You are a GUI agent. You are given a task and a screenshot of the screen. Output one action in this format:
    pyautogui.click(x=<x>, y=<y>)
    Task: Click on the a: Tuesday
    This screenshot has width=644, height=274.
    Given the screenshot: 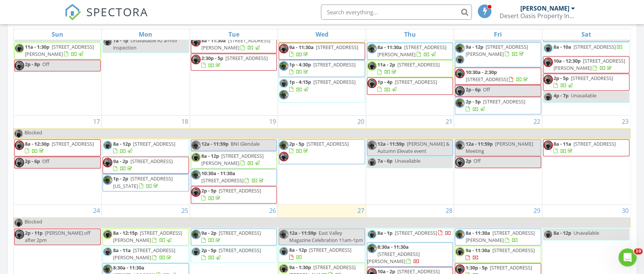 What is the action you would take?
    pyautogui.click(x=233, y=34)
    